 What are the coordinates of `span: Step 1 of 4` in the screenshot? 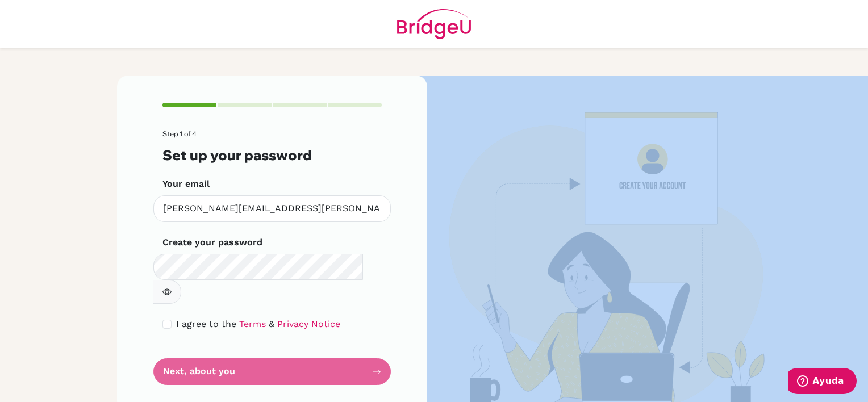 It's located at (179, 134).